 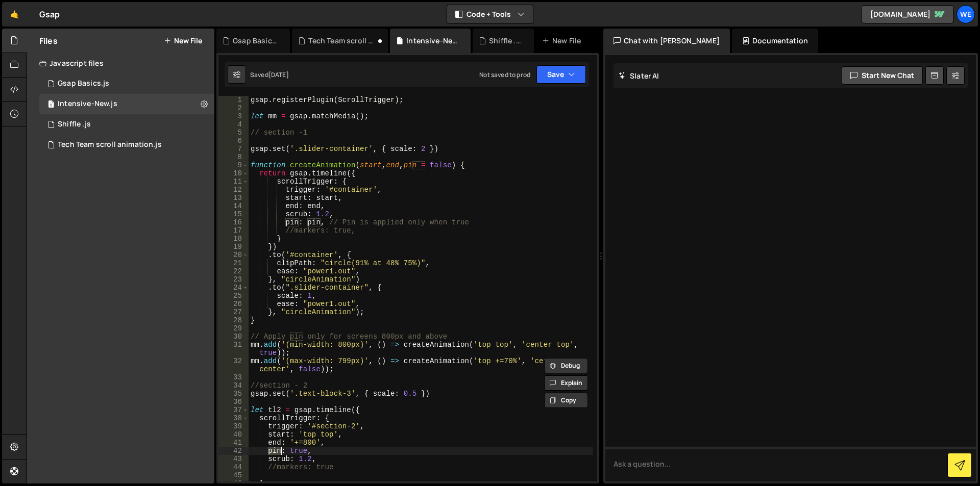 I want to click on button: Start new chat, so click(x=882, y=75).